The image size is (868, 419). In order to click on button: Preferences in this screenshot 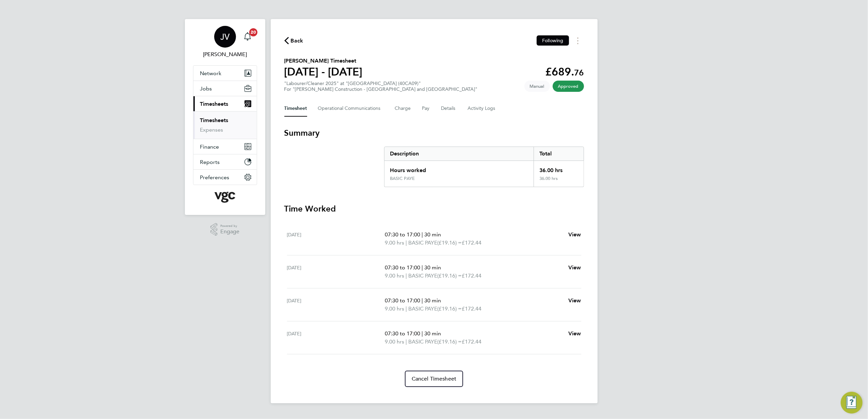, I will do `click(225, 177)`.